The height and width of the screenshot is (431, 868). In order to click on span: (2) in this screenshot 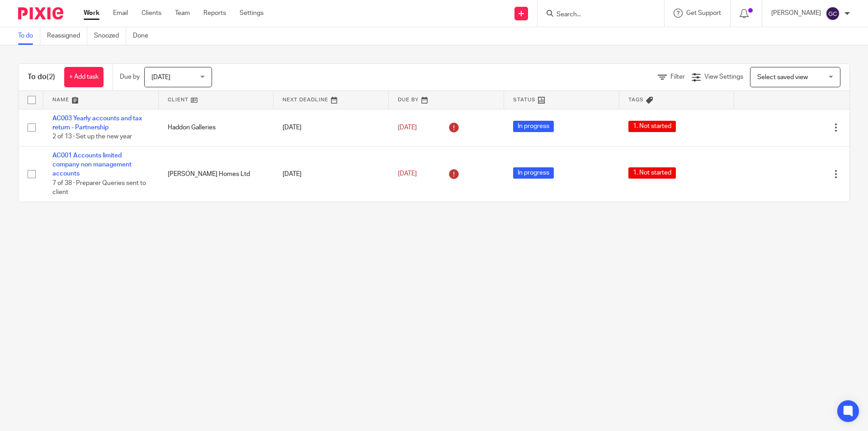, I will do `click(51, 77)`.